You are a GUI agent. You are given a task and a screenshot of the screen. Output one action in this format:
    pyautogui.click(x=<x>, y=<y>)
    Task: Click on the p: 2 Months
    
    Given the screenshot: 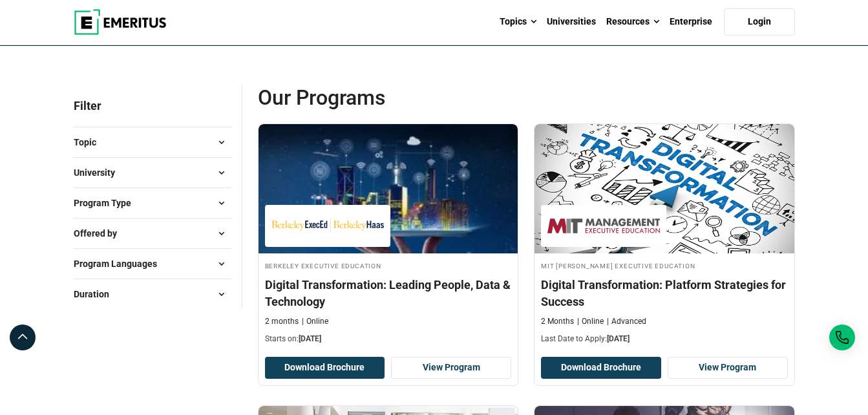 What is the action you would take?
    pyautogui.click(x=557, y=321)
    